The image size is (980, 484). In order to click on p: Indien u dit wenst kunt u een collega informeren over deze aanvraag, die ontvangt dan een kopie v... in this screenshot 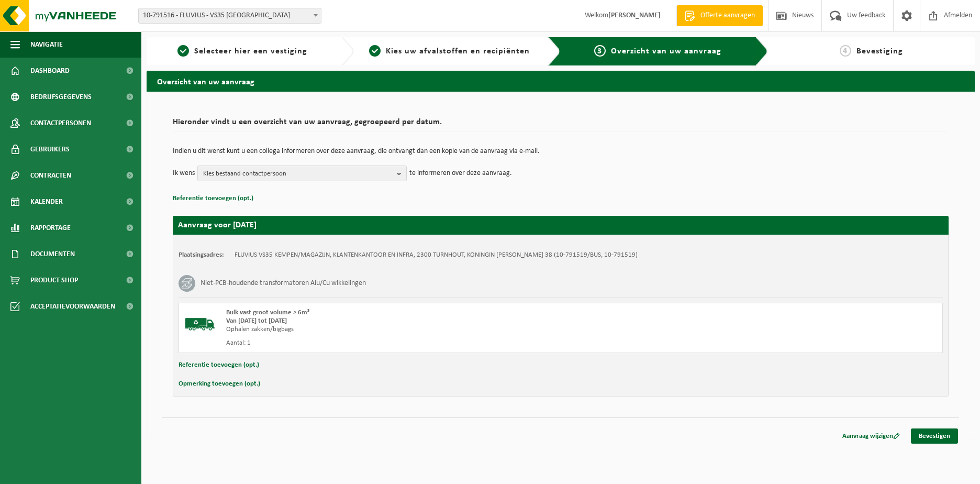, I will do `click(561, 151)`.